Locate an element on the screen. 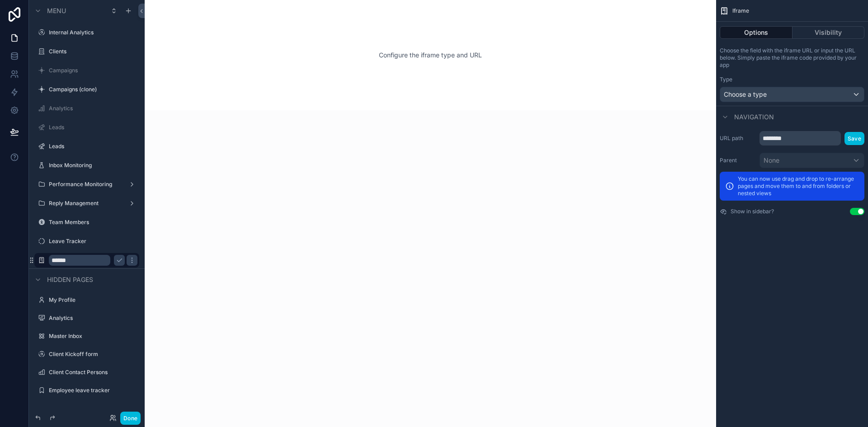 This screenshot has width=868, height=427. label: Inbox Monitoring is located at coordinates (92, 165).